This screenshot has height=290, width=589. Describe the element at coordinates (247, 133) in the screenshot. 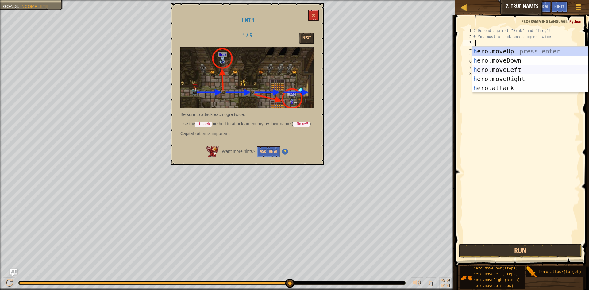

I see `p: Capitalization is important!` at that location.